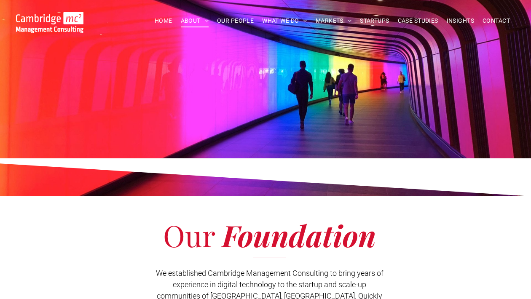  What do you see at coordinates (460, 21) in the screenshot?
I see `a: INSIGHTS` at bounding box center [460, 21].